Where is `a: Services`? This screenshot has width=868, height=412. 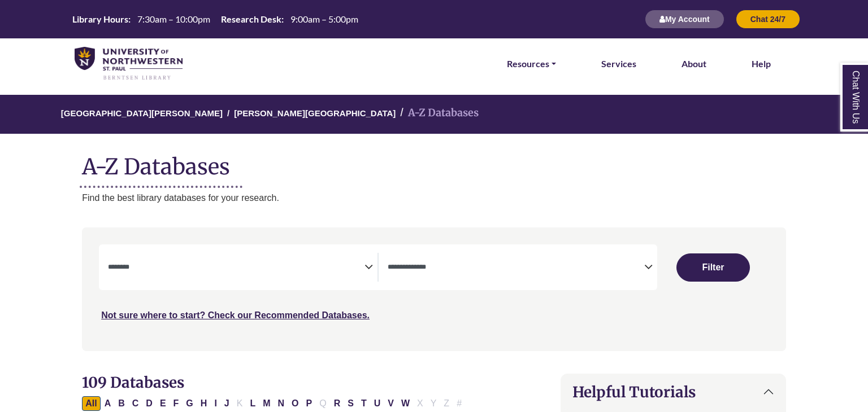 a: Services is located at coordinates (619, 64).